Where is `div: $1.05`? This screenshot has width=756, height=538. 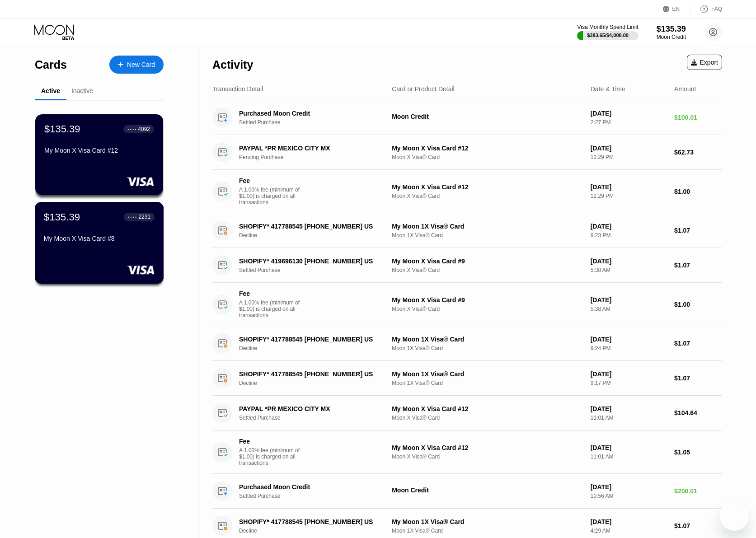 div: $1.05 is located at coordinates (698, 452).